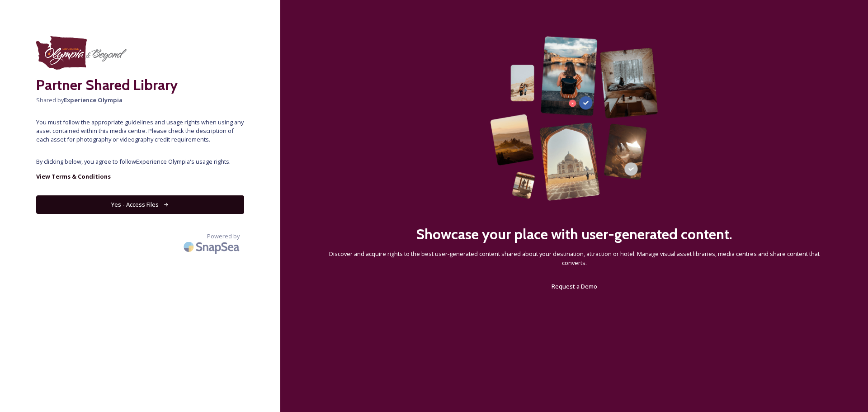 This screenshot has height=412, width=868. What do you see at coordinates (223, 236) in the screenshot?
I see `span: Powered by` at bounding box center [223, 236].